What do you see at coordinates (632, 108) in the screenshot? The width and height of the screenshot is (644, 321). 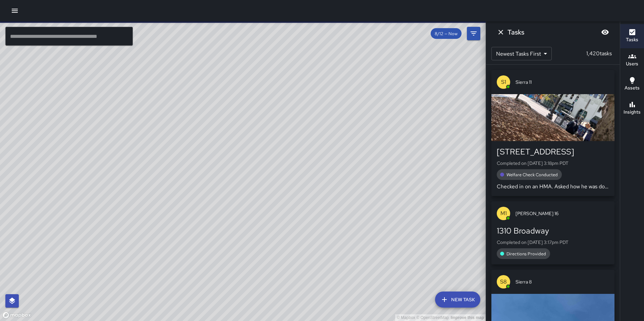 I see `button: Insights` at bounding box center [632, 108].